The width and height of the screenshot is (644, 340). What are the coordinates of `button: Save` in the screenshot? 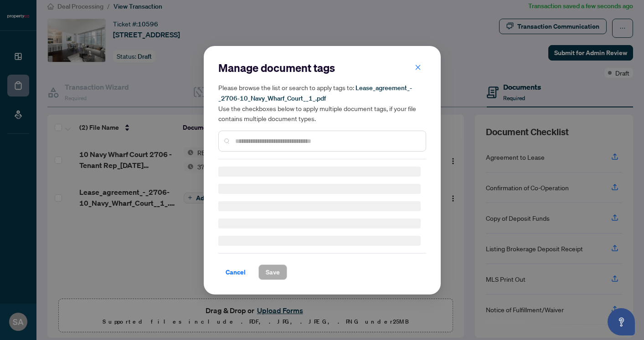 It's located at (273, 272).